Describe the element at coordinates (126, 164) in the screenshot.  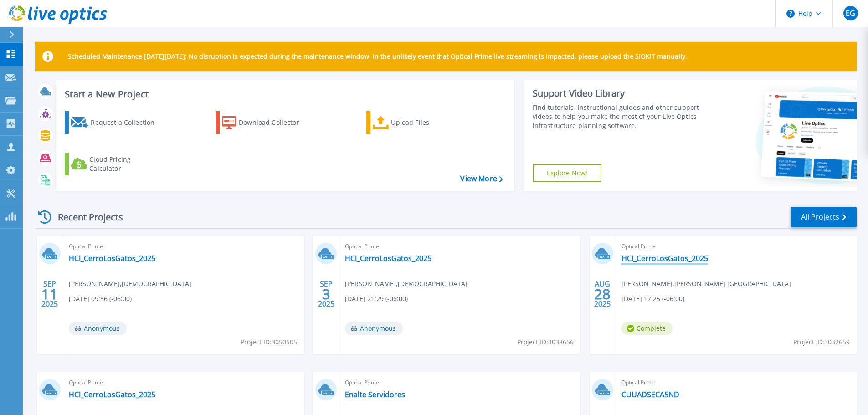
I see `div: Cloud Pricing Calculator` at that location.